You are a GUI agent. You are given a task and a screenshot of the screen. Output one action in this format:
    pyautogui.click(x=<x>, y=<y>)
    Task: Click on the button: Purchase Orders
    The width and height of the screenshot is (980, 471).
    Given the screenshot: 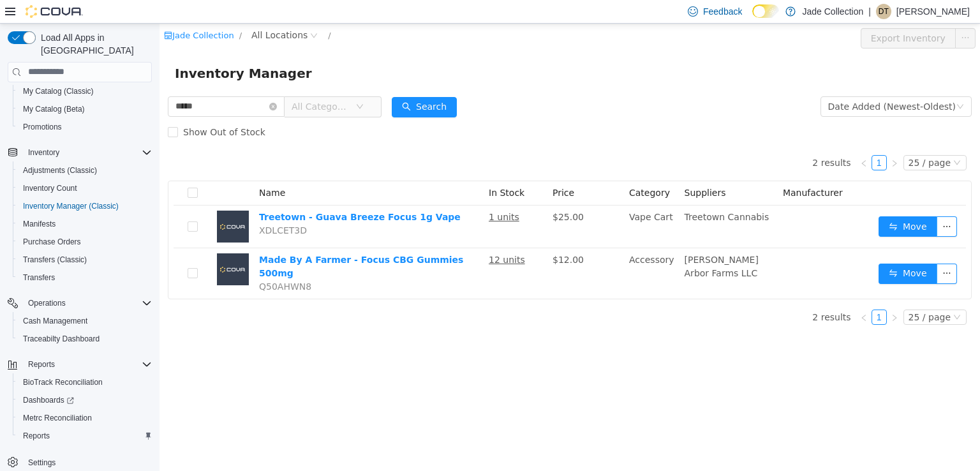 What is the action you would take?
    pyautogui.click(x=85, y=242)
    